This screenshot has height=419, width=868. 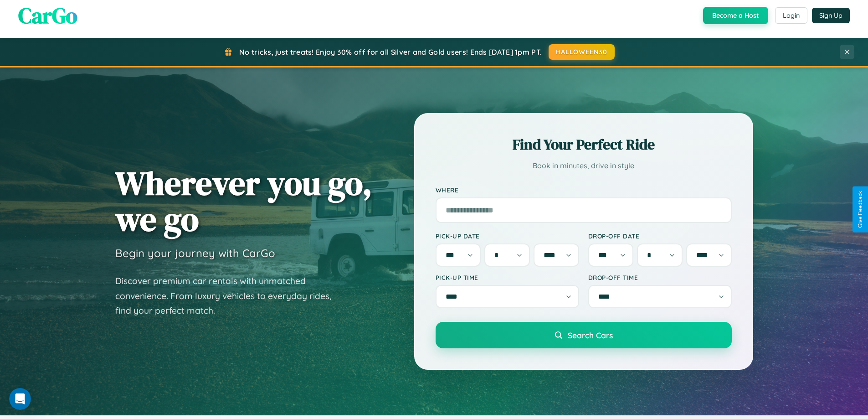 I want to click on h2: Find Your Perfect Ride, so click(x=583, y=145).